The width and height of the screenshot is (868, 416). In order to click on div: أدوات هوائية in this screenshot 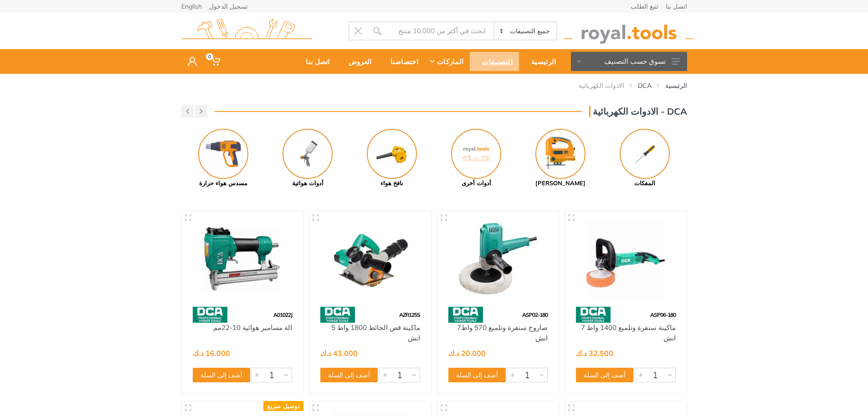, I will do `click(308, 183)`.